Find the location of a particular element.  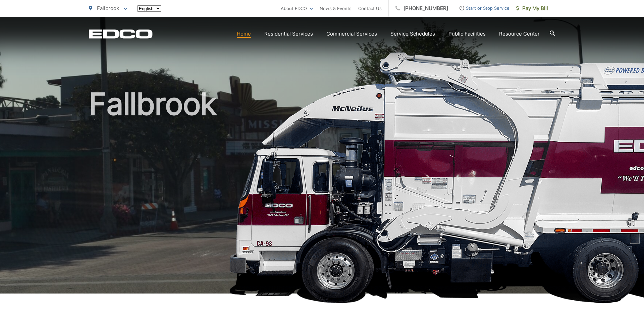

a: EDCD logo. Return to the homepage. is located at coordinates (121, 34).